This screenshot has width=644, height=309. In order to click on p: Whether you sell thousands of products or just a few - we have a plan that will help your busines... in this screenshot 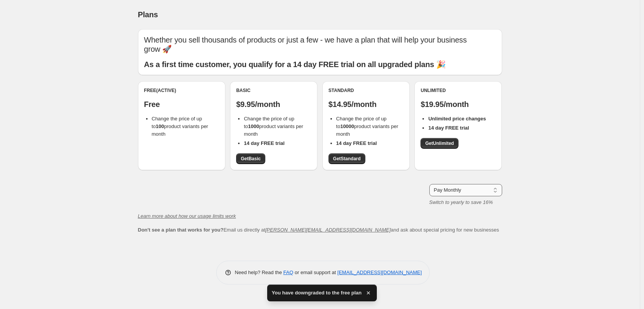, I will do `click(320, 44)`.